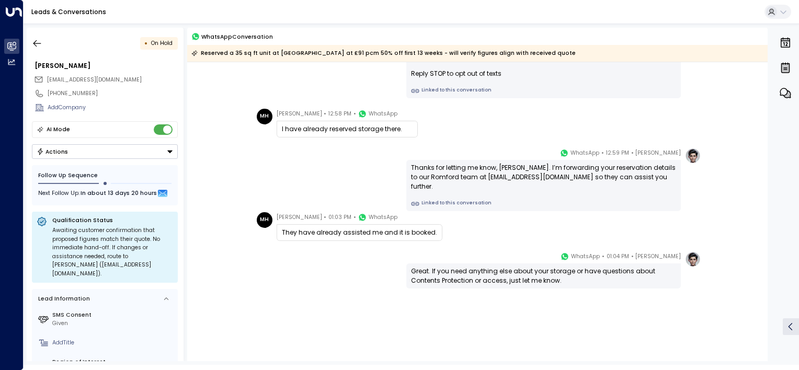 This screenshot has height=370, width=799. I want to click on div: Next Follow Up:, so click(105, 193).